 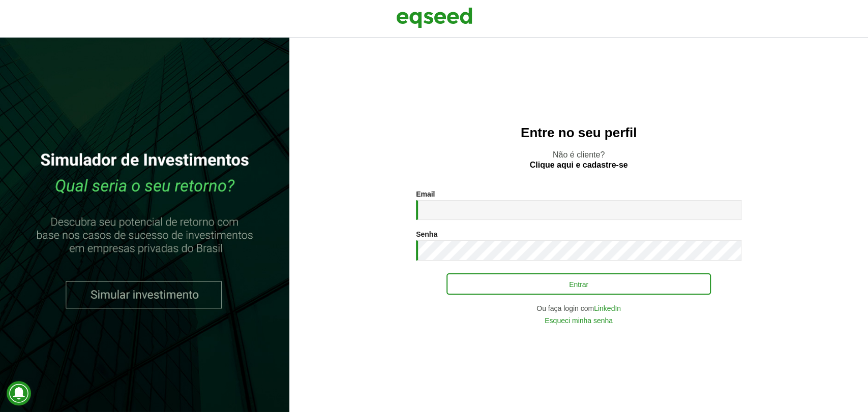 What do you see at coordinates (579, 309) in the screenshot?
I see `div: Ou faça login com` at bounding box center [579, 309].